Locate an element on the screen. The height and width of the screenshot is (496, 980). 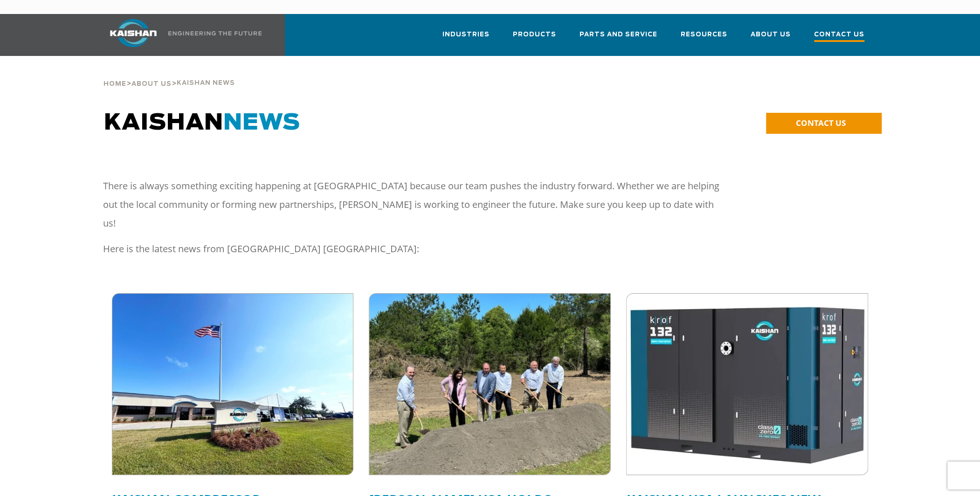
a: Parts and Service is located at coordinates (618, 38).